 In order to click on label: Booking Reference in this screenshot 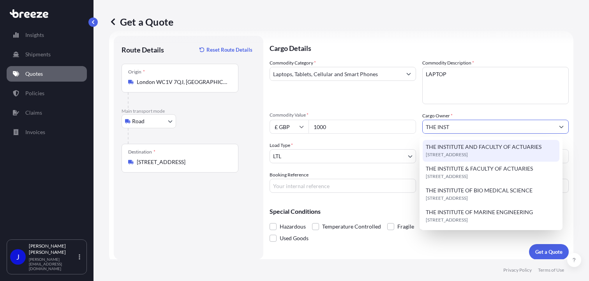, I will do `click(289, 175)`.